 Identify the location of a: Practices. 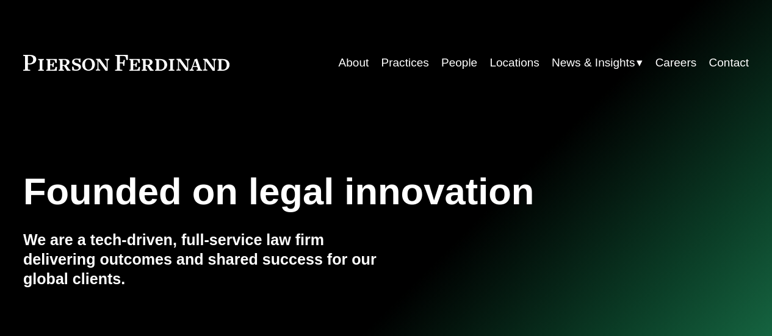
(405, 63).